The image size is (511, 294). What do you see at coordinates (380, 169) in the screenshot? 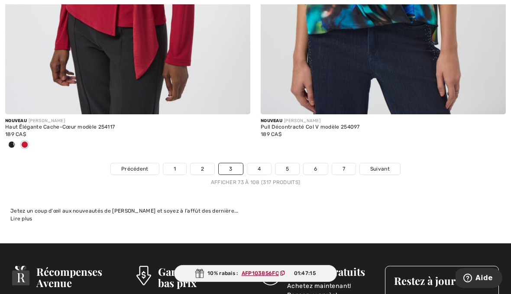
I see `a: Suivant` at bounding box center [380, 169].